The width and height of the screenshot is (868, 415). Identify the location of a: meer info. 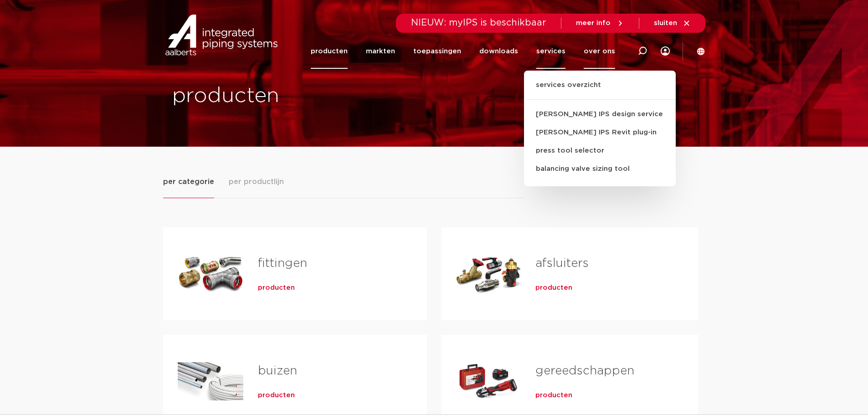
(600, 23).